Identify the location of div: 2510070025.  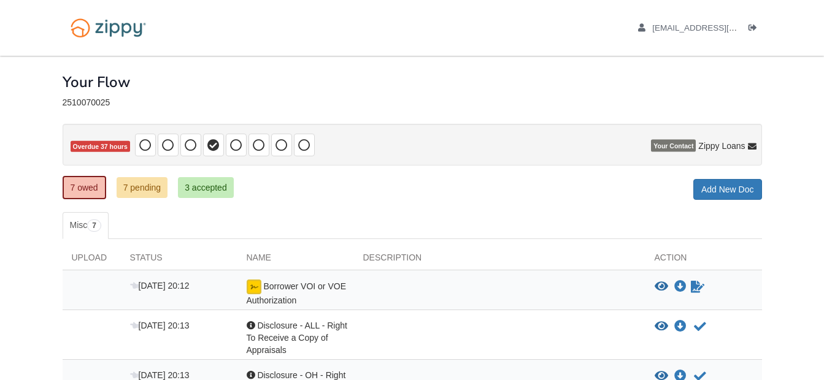
(412, 102).